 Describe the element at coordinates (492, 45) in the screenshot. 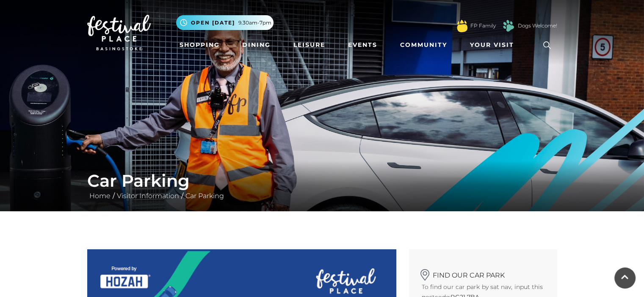

I see `span: Your Visit` at that location.